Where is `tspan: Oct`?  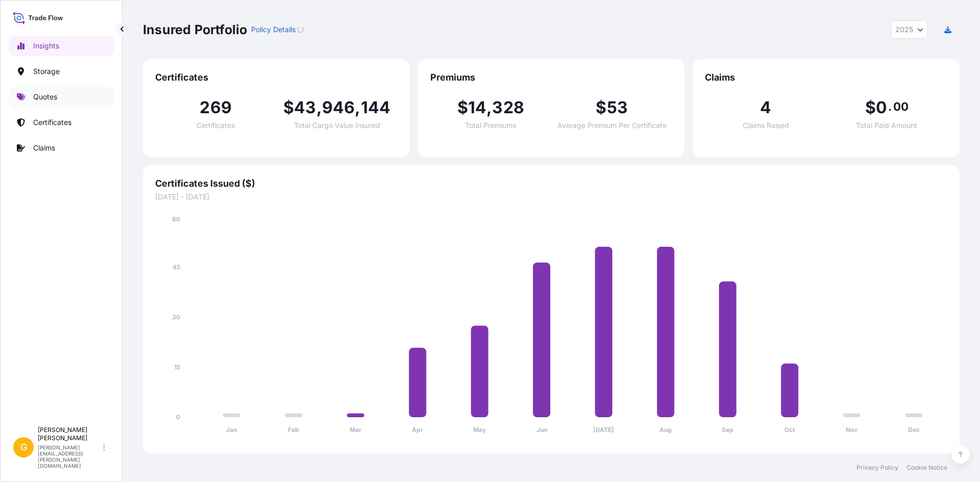 tspan: Oct is located at coordinates (790, 430).